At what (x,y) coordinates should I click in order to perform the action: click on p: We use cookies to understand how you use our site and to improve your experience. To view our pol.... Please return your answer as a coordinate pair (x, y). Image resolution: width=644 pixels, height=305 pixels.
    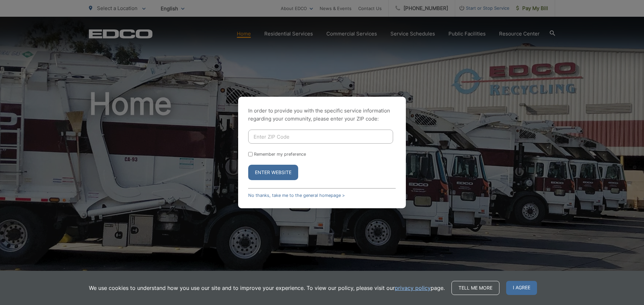
    Looking at the image, I should click on (267, 288).